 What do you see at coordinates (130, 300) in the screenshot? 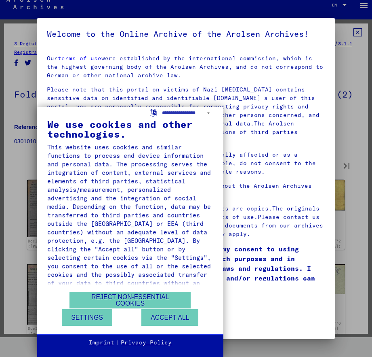
I see `button: Reject non-essential cookies` at bounding box center [130, 300].